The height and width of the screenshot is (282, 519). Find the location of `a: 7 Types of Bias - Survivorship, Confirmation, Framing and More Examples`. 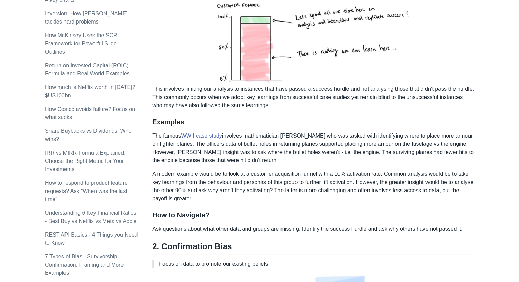

a: 7 Types of Bias - Survivorship, Confirmation, Framing and More Examples is located at coordinates (84, 265).